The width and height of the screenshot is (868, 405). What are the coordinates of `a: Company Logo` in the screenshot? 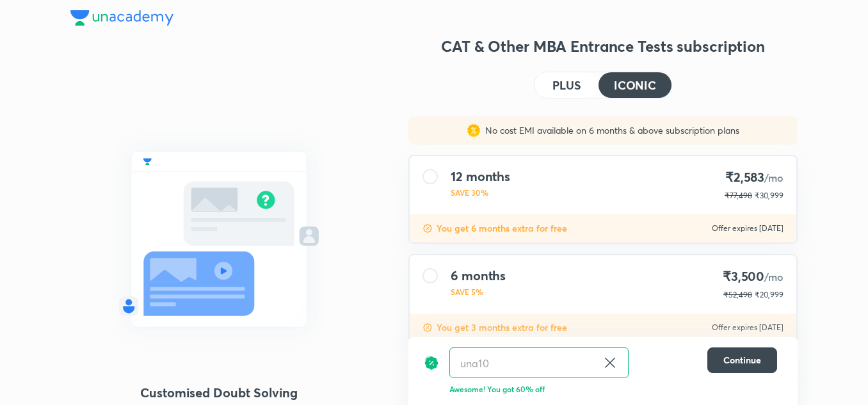 It's located at (122, 18).